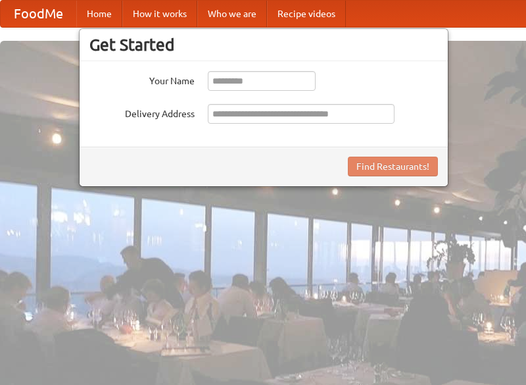 The height and width of the screenshot is (385, 526). Describe the element at coordinates (393, 166) in the screenshot. I see `button: Find Restaurants!` at that location.